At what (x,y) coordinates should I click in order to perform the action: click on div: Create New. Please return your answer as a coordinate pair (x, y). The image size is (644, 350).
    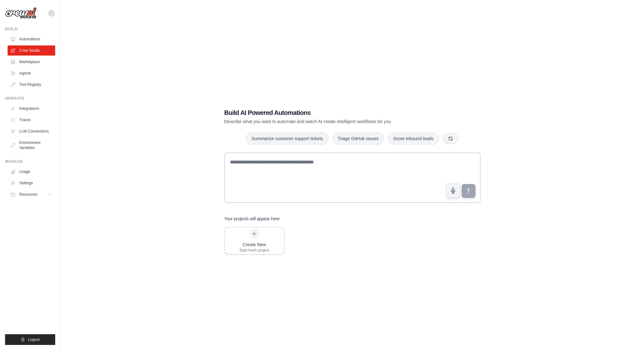
    Looking at the image, I should click on (254, 245).